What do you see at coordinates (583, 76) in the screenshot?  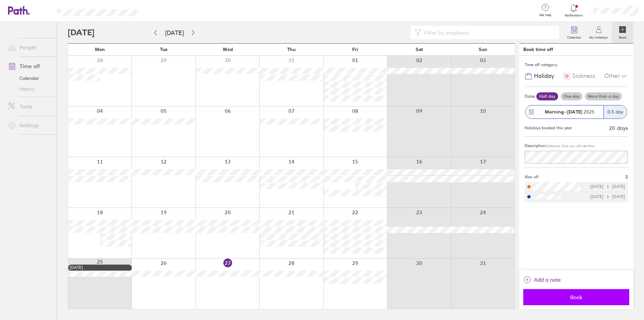 I see `span: Sickness` at bounding box center [583, 76].